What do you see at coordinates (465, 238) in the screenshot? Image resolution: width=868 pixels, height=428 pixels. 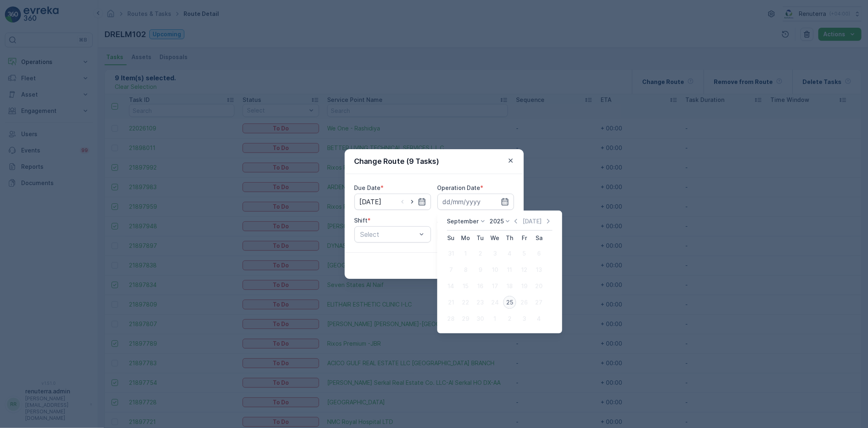 I see `th: Monday` at bounding box center [465, 238].